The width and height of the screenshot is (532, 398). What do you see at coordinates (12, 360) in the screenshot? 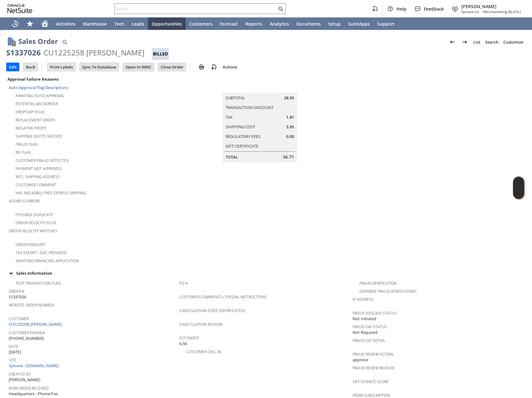
I see `a: Site` at bounding box center [12, 360].